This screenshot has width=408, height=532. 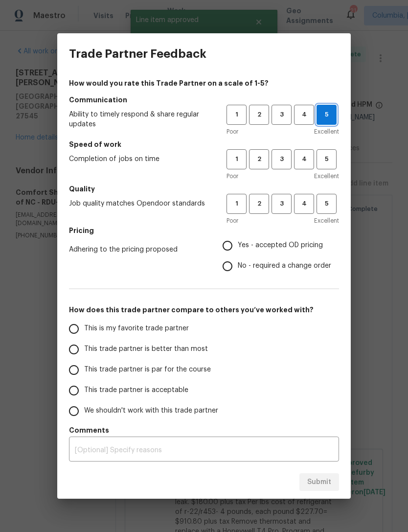 What do you see at coordinates (204, 431) in the screenshot?
I see `h5: Comments` at bounding box center [204, 431].